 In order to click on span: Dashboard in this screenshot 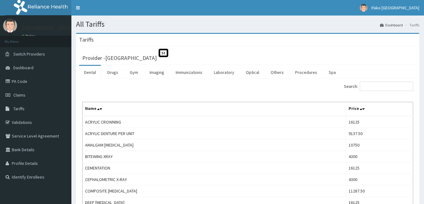, I will do `click(23, 68)`.